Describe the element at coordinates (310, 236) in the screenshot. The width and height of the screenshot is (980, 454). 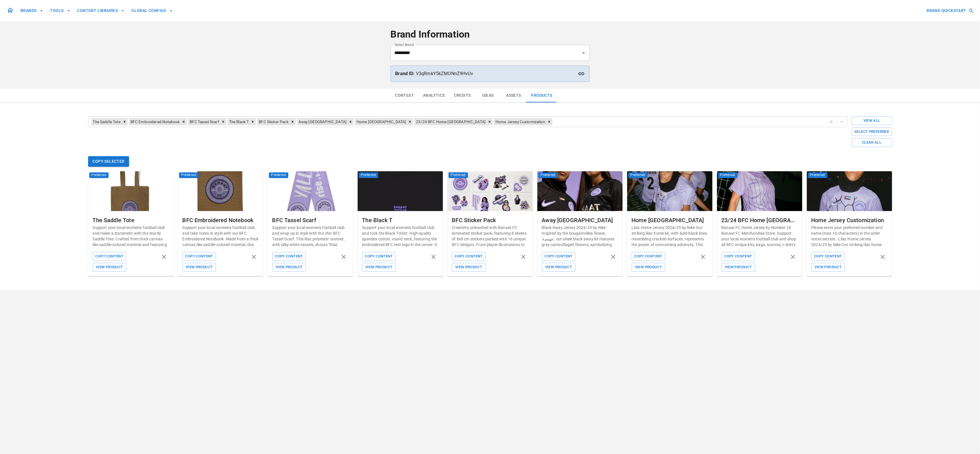
I see `p: Support your local women's football club and wrap up in style with the chic BFC Tassel Scarf. Thi...` at that location.